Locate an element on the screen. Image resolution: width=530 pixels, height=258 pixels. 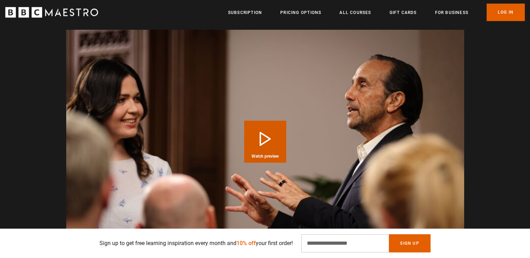
a: Pricing Options is located at coordinates (300, 13).